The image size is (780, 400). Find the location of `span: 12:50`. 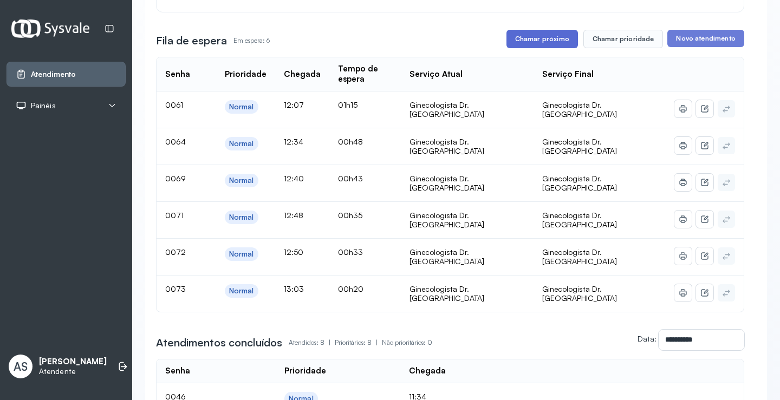

span: 12:50 is located at coordinates (293, 252).